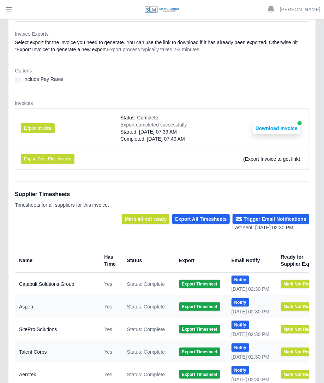 Image resolution: width=324 pixels, height=383 pixels. What do you see at coordinates (110, 260) in the screenshot?
I see `th: Has Time` at bounding box center [110, 260].